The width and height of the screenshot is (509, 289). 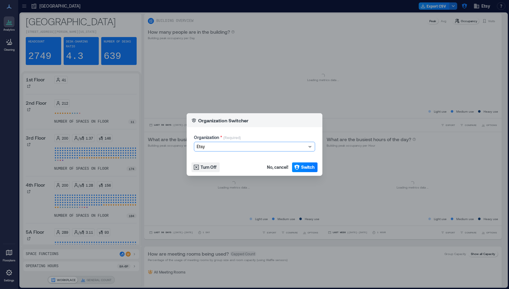 I want to click on button: Turn Off, so click(x=206, y=167).